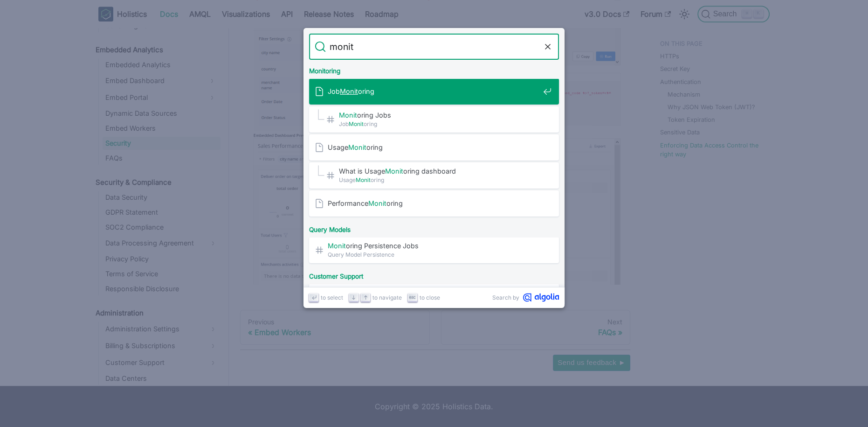 This screenshot has height=427, width=868. I want to click on span: to navigate, so click(387, 297).